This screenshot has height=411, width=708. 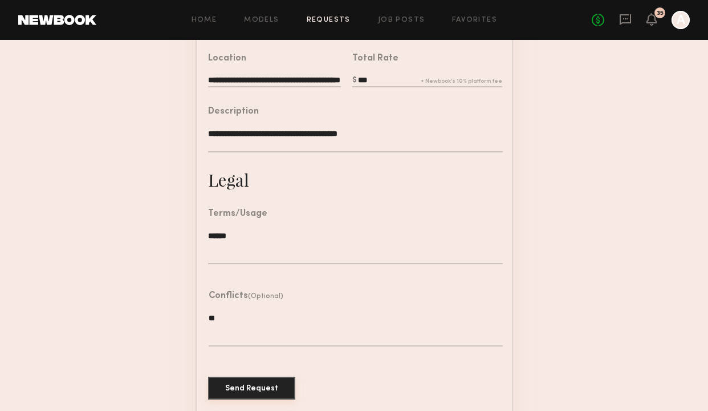 What do you see at coordinates (246, 296) in the screenshot?
I see `header: Conflicts` at bounding box center [246, 296].